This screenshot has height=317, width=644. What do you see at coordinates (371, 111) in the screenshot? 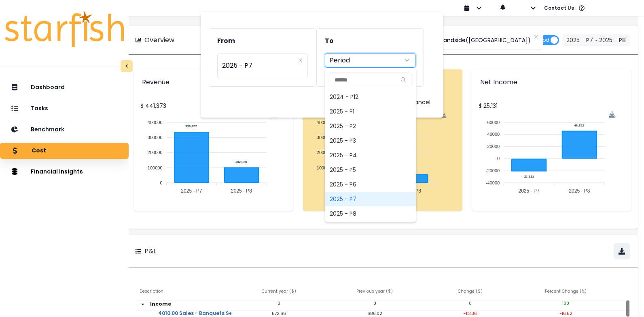
I see `span: 2025 - P1` at bounding box center [371, 111].